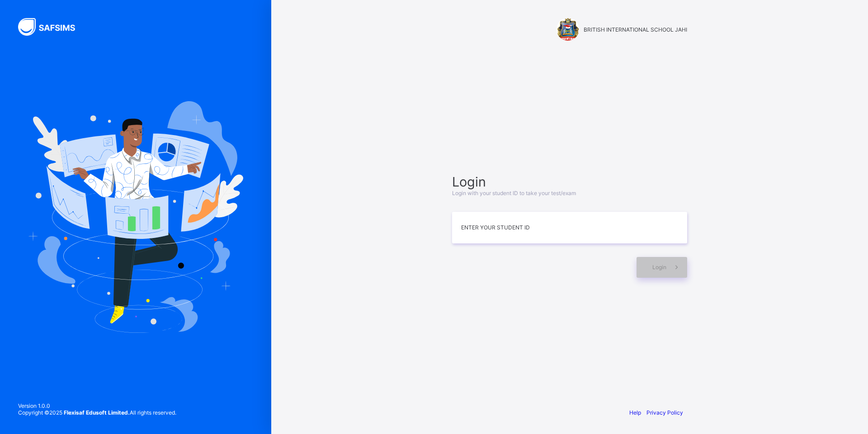  I want to click on img: Hero Image, so click(136, 217).